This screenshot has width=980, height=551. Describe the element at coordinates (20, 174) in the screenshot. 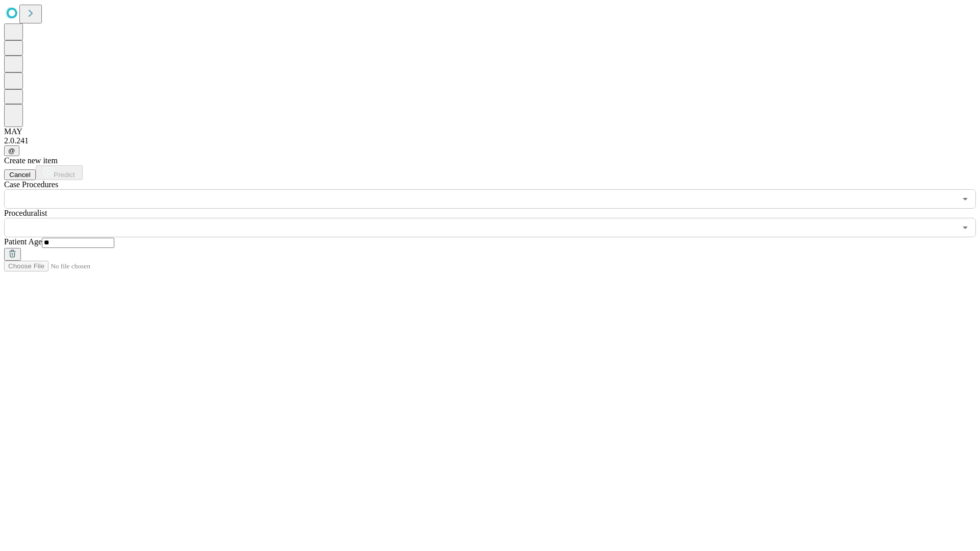

I see `span: Cancel` at that location.